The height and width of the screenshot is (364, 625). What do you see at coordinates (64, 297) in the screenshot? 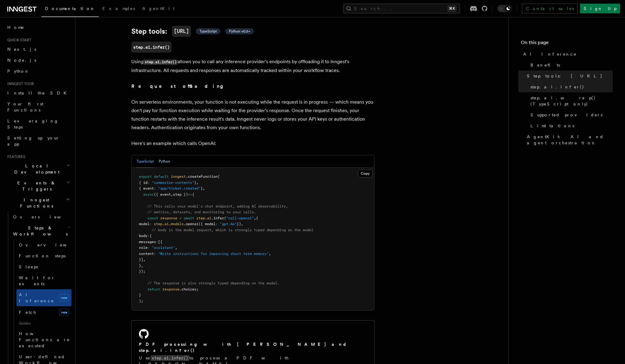
I see `span: new` at bounding box center [64, 297].